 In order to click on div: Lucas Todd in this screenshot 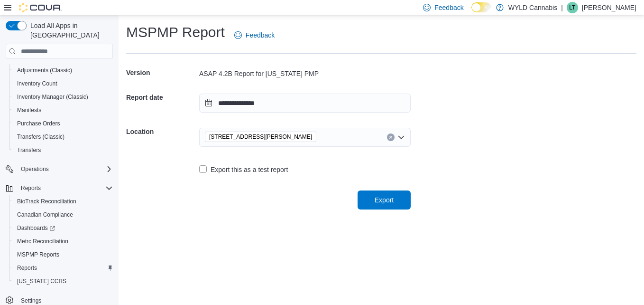, I will do `click(573, 7)`.